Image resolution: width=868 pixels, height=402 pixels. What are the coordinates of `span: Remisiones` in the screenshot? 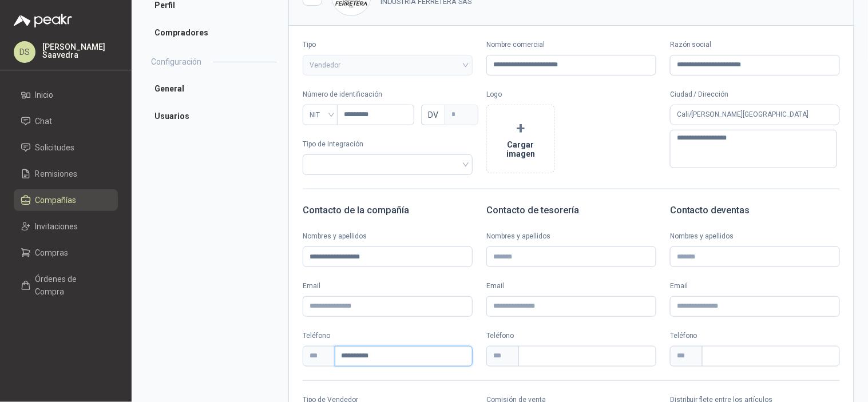 It's located at (56, 174).